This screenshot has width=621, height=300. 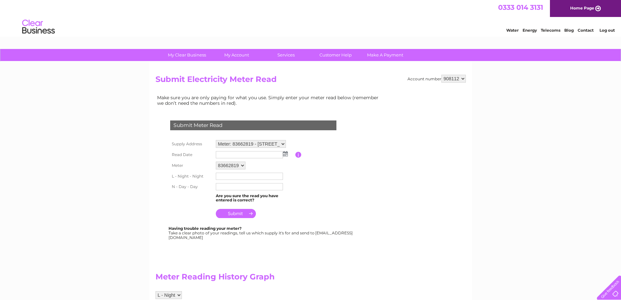 I want to click on input: Submit, so click(x=236, y=213).